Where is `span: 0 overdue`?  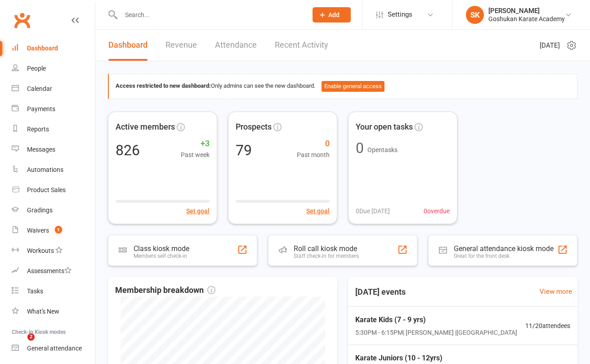 span: 0 overdue is located at coordinates (436, 211).